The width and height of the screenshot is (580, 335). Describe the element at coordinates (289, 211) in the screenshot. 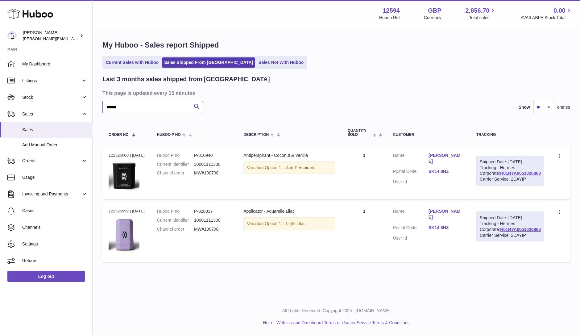

I see `div: Applicator - Aquarelle Lilac` at that location.